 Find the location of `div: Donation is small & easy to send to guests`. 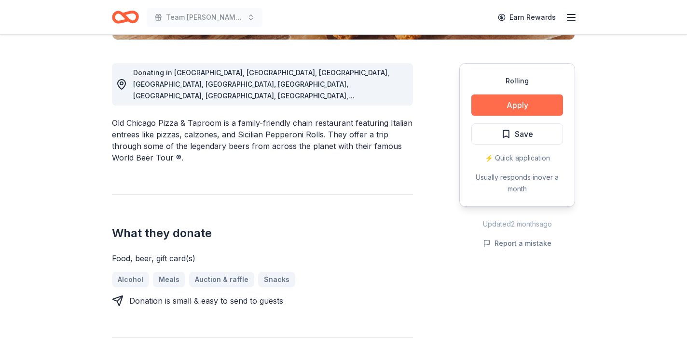

div: Donation is small & easy to send to guests is located at coordinates (206, 301).